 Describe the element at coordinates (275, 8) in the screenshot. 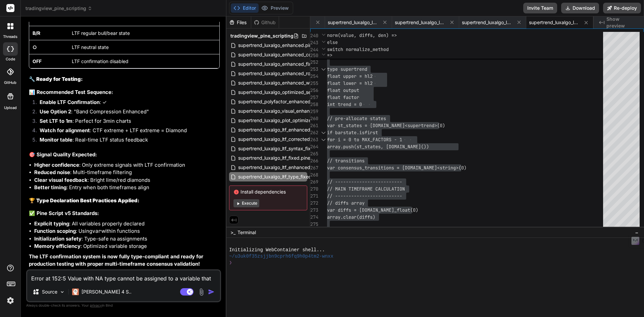

I see `button: Preview` at that location.